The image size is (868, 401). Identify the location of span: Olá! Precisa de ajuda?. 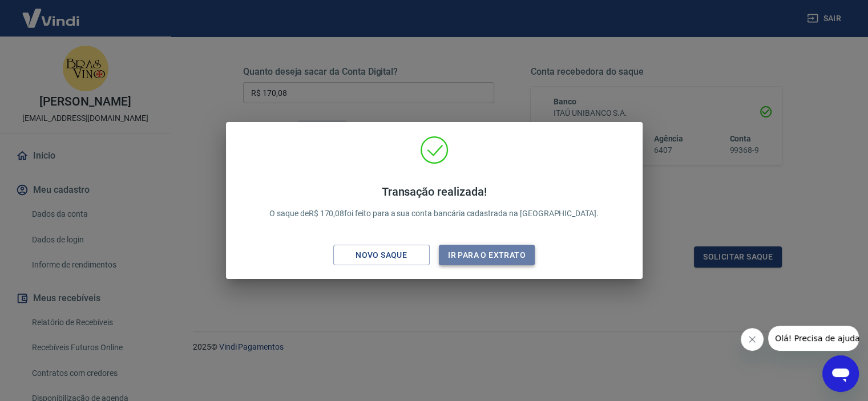
(51, 12).